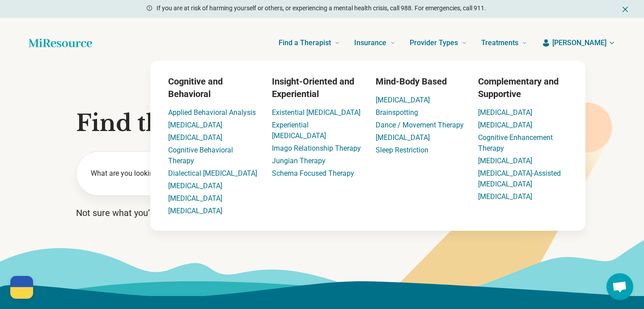 This screenshot has width=644, height=309. Describe the element at coordinates (420, 125) in the screenshot. I see `a: Dance / Movement Therapy` at that location.